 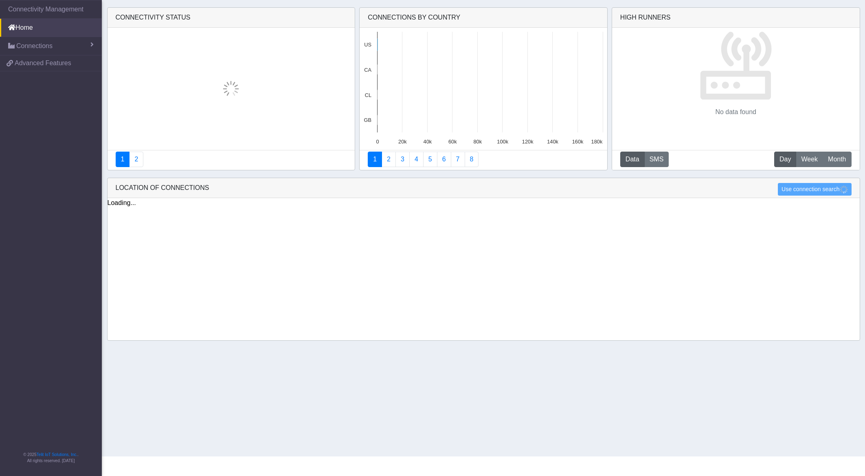 I want to click on a: Zero Session, so click(x=458, y=159).